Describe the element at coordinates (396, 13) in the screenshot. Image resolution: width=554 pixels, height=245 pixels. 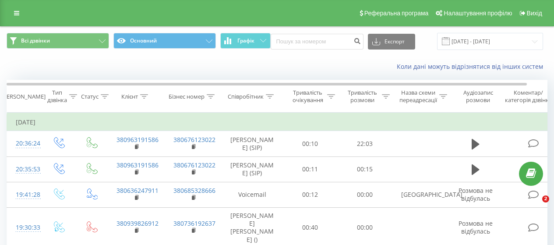
I see `span: Реферальна програма` at that location.